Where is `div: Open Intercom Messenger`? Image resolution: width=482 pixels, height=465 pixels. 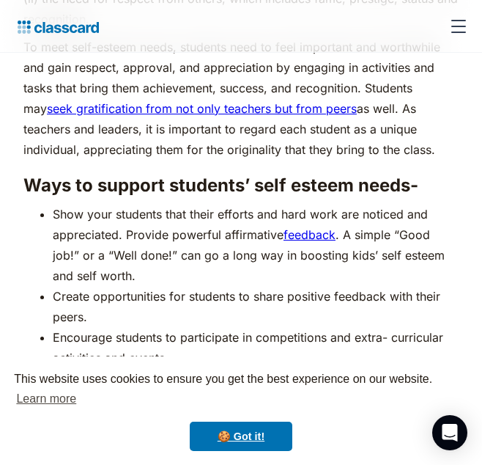 div: Open Intercom Messenger is located at coordinates (450, 433).